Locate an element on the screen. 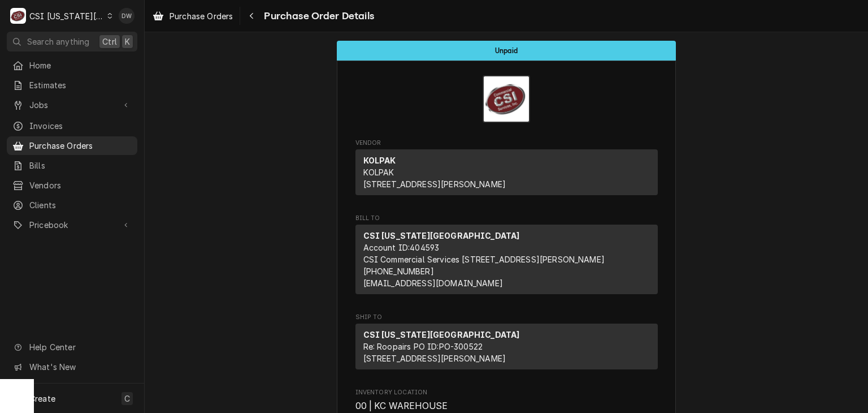 This screenshot has width=868, height=413. div: Purchase Order Bill To is located at coordinates (506, 256).